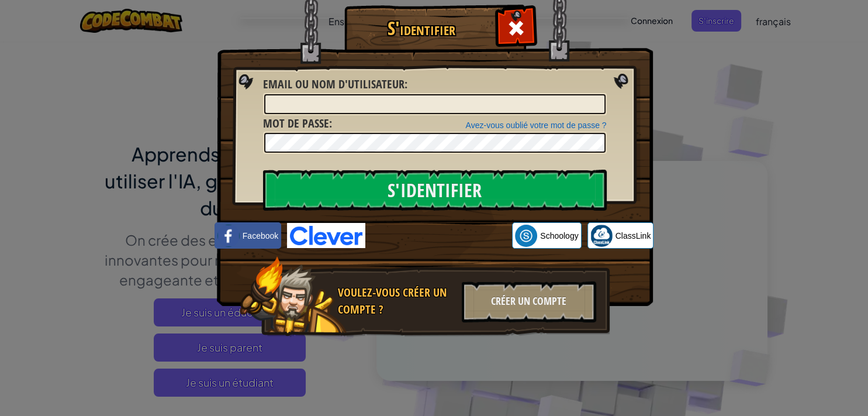  What do you see at coordinates (633, 236) in the screenshot?
I see `span: ClassLink` at bounding box center [633, 236].